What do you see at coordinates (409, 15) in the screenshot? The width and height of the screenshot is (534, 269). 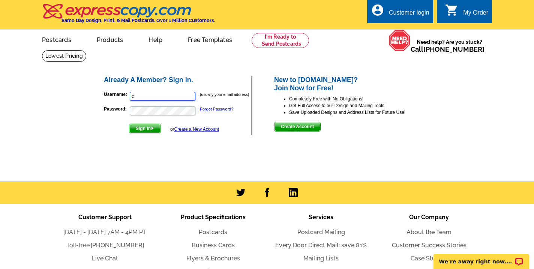 I see `div: Customer login` at bounding box center [409, 15].